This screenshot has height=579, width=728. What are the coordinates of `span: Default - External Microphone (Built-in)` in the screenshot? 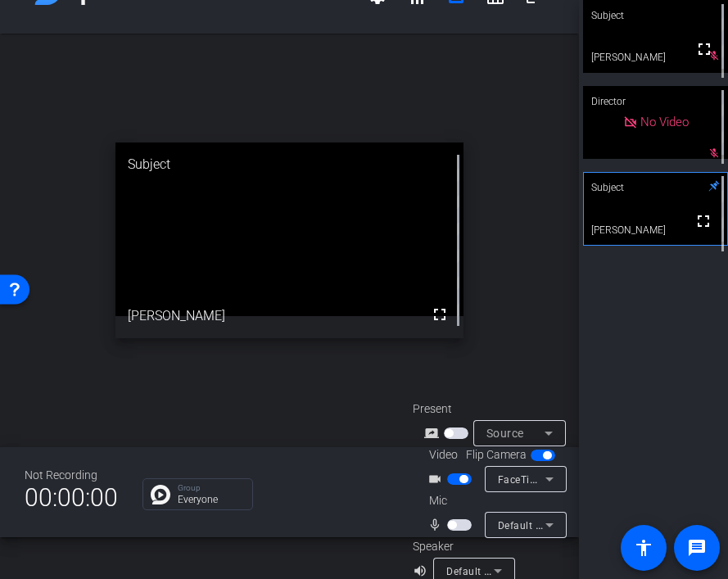 It's located at (590, 525).